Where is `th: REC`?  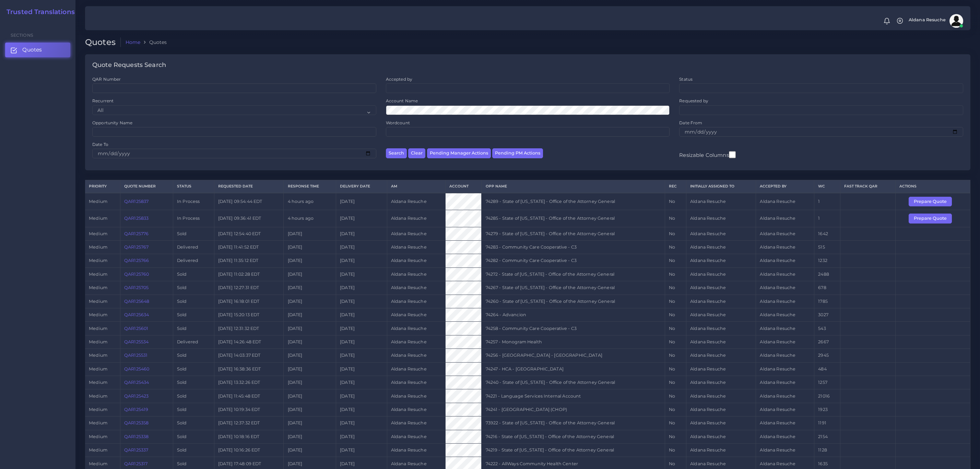
th: REC is located at coordinates (676, 187).